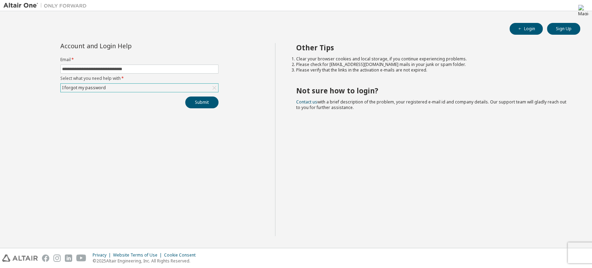 The image size is (592, 268). I want to click on a: Contact us, so click(307, 102).